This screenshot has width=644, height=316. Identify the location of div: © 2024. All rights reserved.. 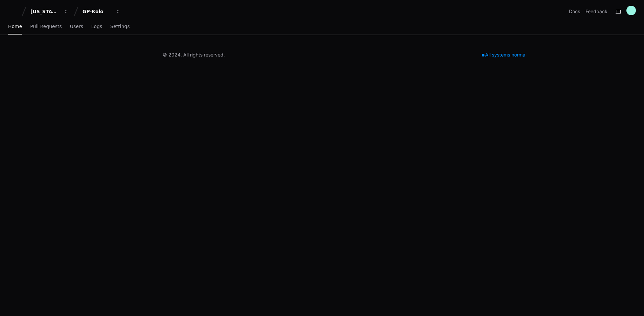
(194, 55).